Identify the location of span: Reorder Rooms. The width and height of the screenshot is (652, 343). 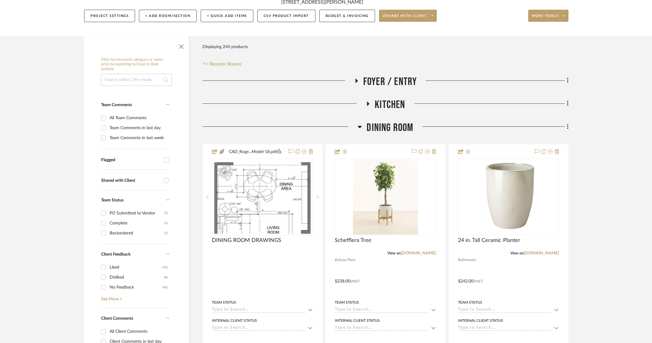
(226, 64).